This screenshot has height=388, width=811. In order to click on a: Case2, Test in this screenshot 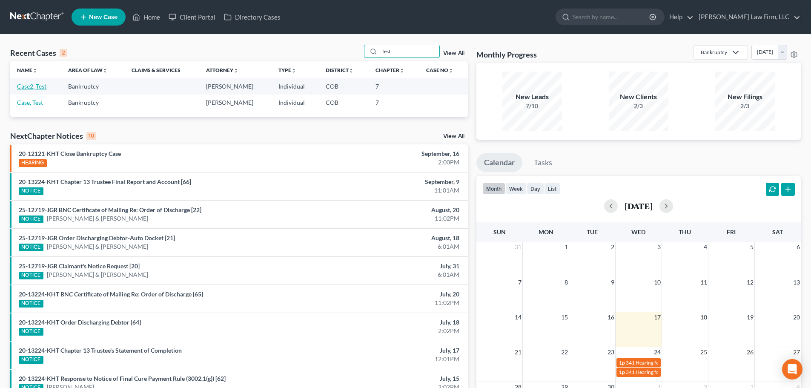, I will do `click(32, 86)`.